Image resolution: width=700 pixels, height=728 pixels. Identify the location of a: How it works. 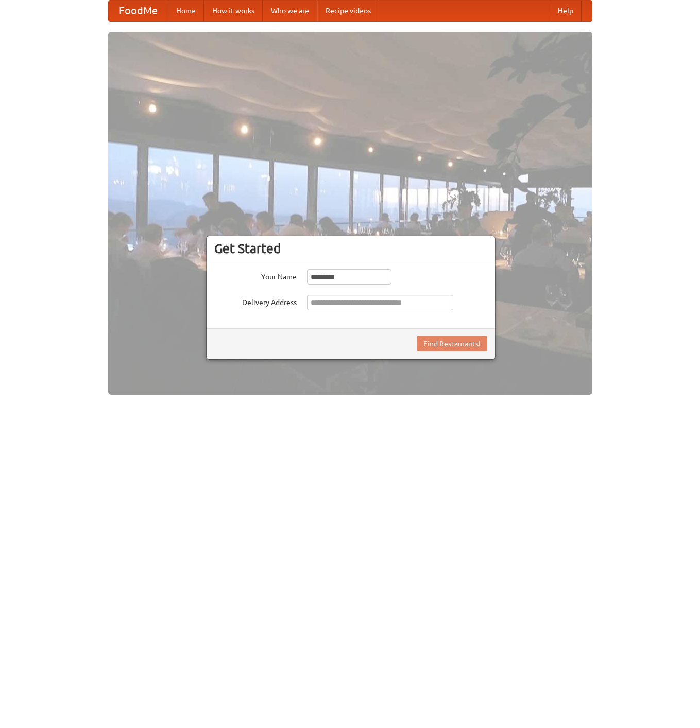
(234, 11).